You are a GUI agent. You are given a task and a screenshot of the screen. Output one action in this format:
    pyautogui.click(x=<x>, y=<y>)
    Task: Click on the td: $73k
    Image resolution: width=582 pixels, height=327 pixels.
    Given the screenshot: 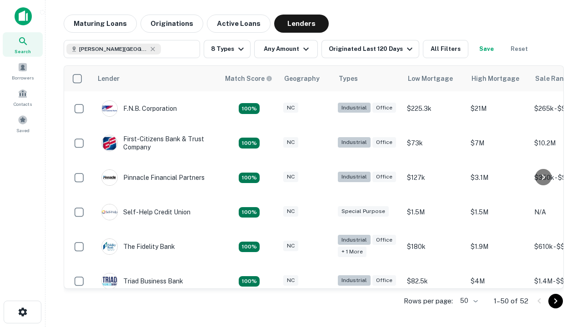 What is the action you would take?
    pyautogui.click(x=434, y=143)
    